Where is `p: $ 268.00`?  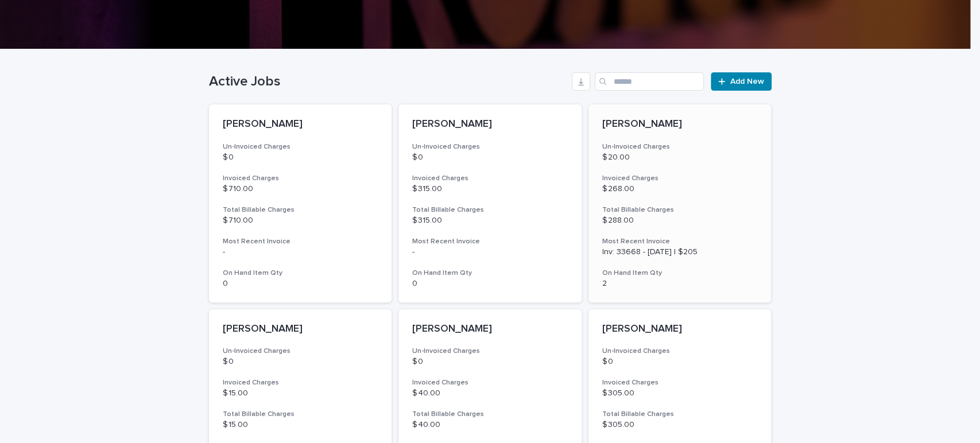 p: $ 268.00 is located at coordinates (680, 189).